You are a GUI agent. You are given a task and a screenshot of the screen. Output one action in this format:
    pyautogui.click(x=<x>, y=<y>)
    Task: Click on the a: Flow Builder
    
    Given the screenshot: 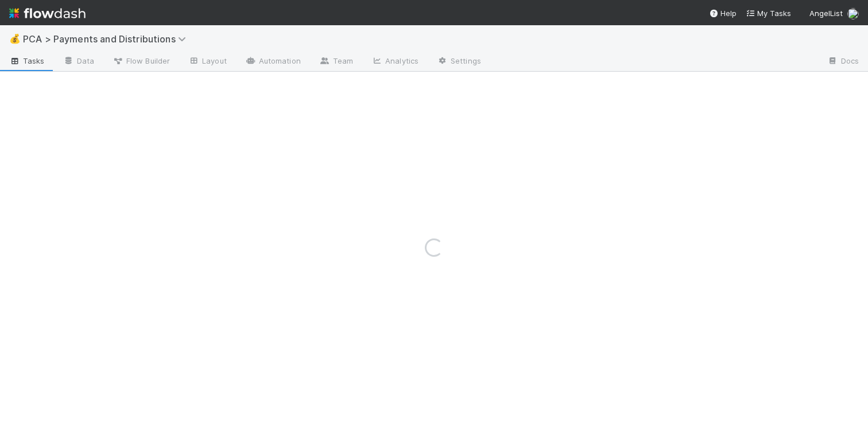 What is the action you would take?
    pyautogui.click(x=141, y=62)
    